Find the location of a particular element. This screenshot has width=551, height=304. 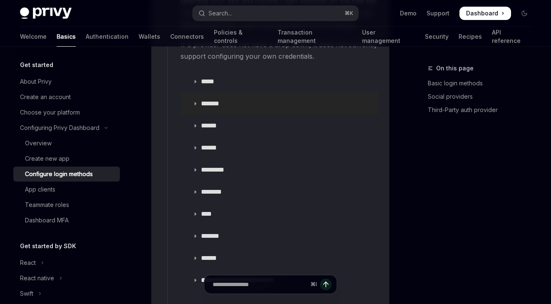

div: Dashboard MFA is located at coordinates (47, 220).